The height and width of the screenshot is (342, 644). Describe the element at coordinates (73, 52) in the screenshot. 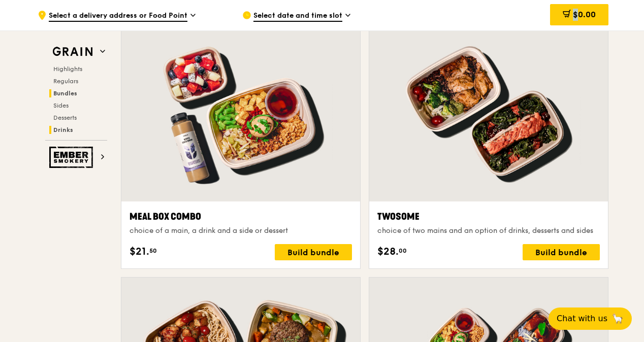

I see `img: Grain web logo` at that location.